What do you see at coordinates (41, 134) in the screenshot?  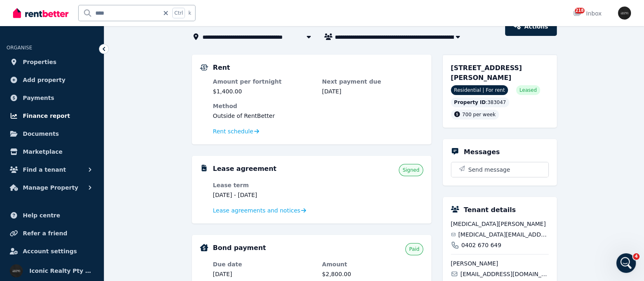 I see `span: Documents` at bounding box center [41, 134].